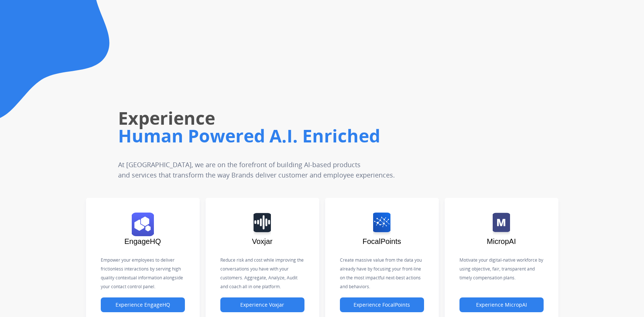 The height and width of the screenshot is (317, 644). Describe the element at coordinates (143, 305) in the screenshot. I see `a: Experience EngageHQ` at that location.